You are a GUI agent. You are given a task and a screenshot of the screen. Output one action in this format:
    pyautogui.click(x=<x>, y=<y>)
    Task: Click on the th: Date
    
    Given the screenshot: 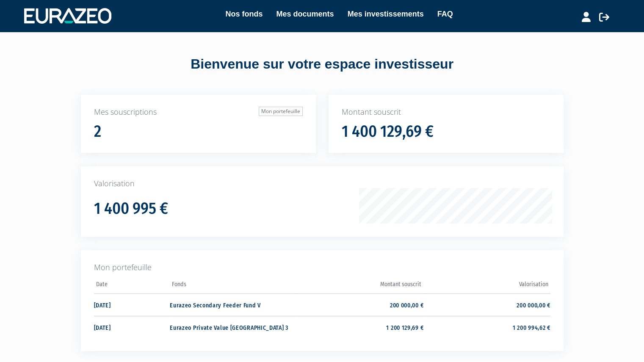 What is the action you would take?
    pyautogui.click(x=132, y=286)
    